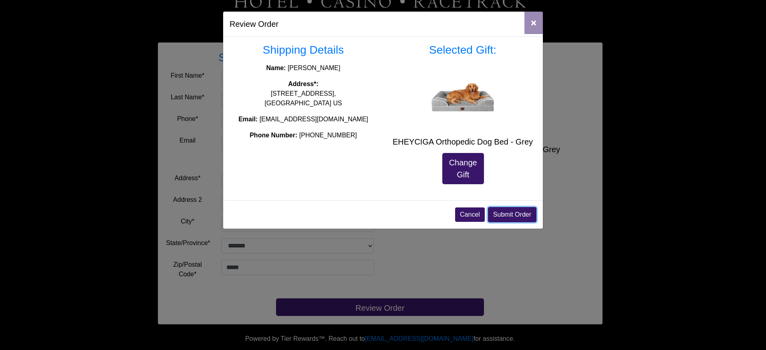 The width and height of the screenshot is (766, 350). I want to click on button: Close, so click(534, 23).